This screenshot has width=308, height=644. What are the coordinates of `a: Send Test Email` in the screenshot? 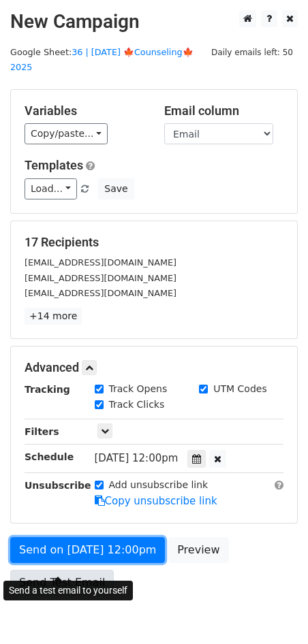 It's located at (62, 583).